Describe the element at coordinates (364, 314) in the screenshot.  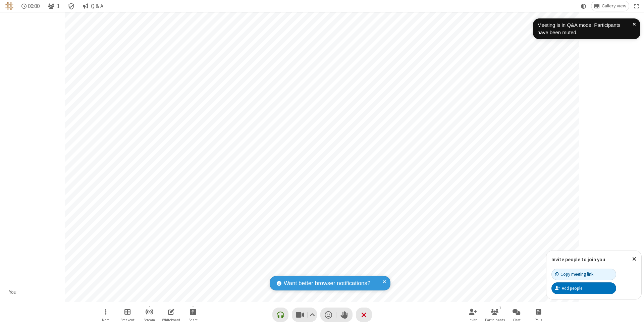
I see `button: End or leave meeting` at that location.